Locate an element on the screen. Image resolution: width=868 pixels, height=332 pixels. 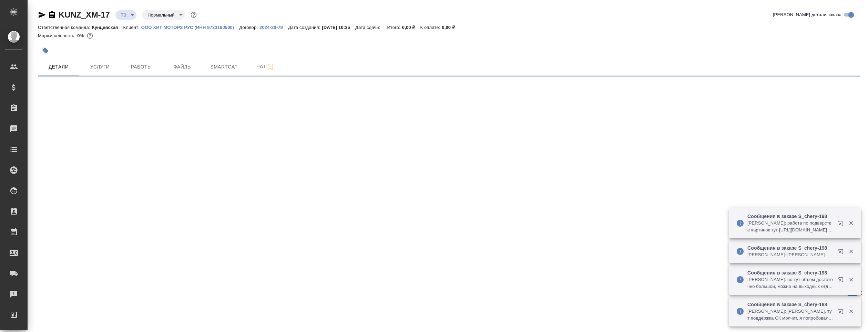
p: Маржинальность: is located at coordinates (58, 36).